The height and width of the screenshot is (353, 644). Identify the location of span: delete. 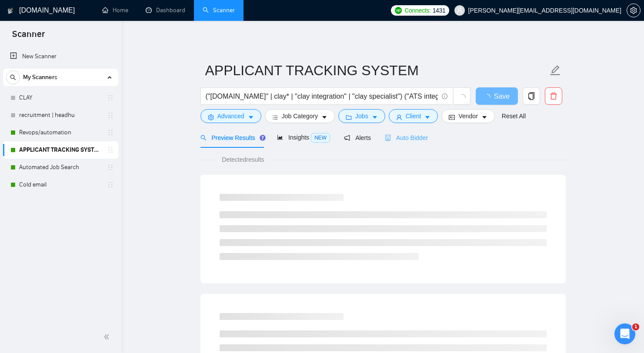
(553, 96).